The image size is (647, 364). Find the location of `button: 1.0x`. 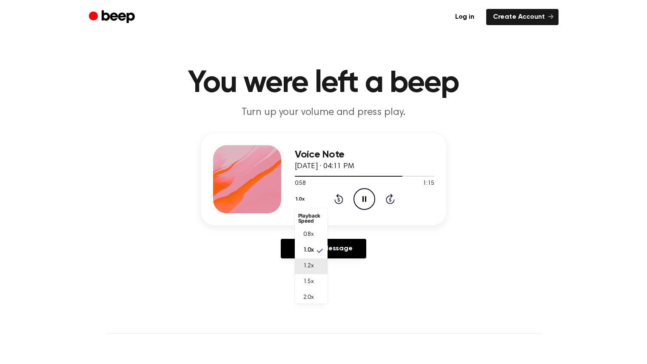

button: 1.0x is located at coordinates (301, 199).